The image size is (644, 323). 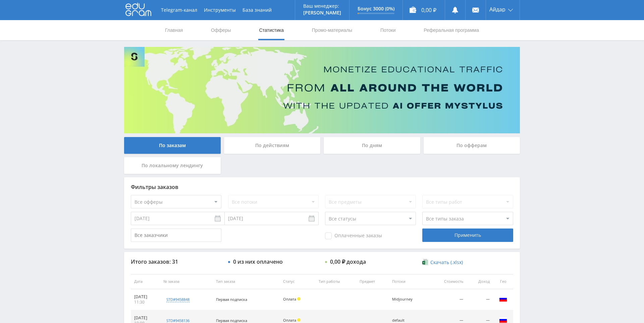 I want to click on div: По дням, so click(x=372, y=145).